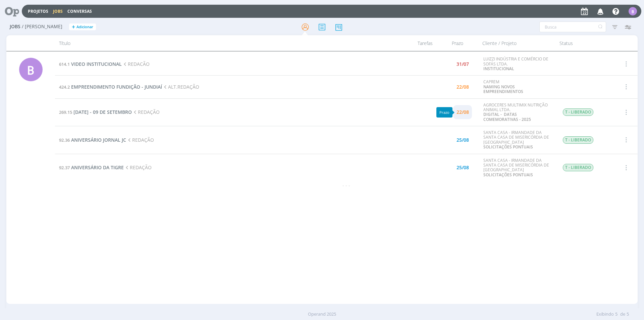 Image resolution: width=644 pixels, height=320 pixels. Describe the element at coordinates (181, 87) in the screenshot. I see `span: ALT.REDAÇÃO` at that location.